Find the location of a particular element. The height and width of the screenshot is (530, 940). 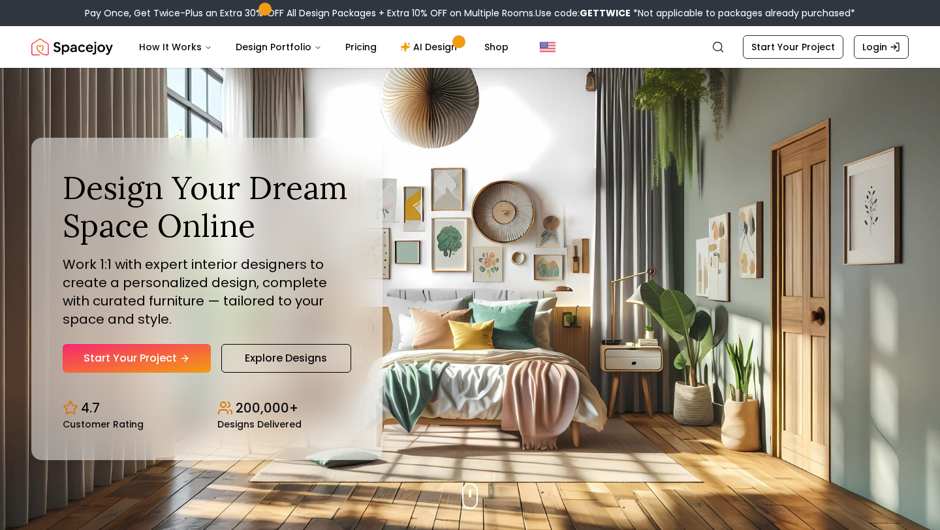

a: Explore Designs is located at coordinates (286, 359).